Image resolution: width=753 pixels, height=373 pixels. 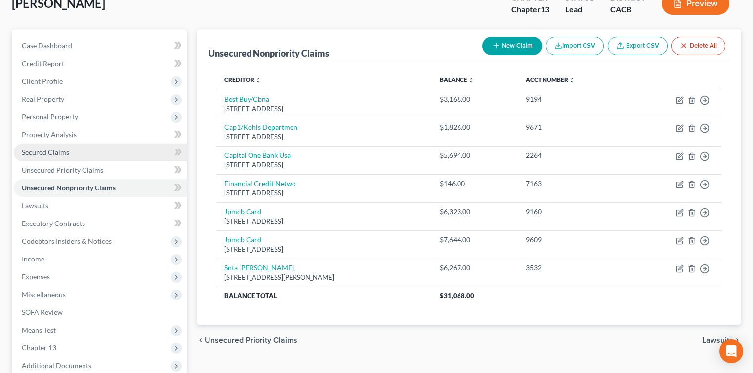 What do you see at coordinates (100, 224) in the screenshot?
I see `a: Executory Contracts` at bounding box center [100, 224].